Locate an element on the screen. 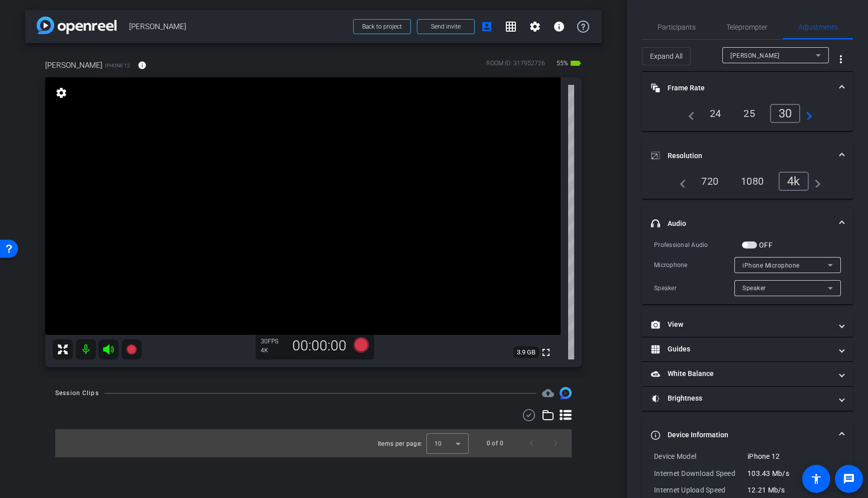  span: Participants is located at coordinates (677, 27).